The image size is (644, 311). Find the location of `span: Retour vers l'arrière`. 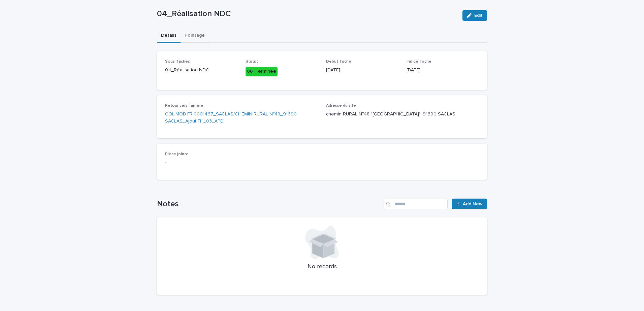

span: Retour vers l'arrière is located at coordinates (184, 105).